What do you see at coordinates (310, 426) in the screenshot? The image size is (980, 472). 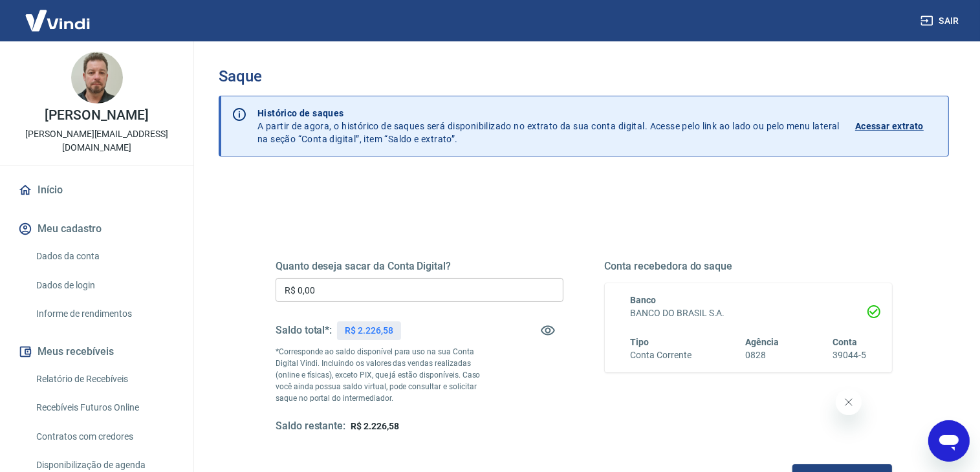 I see `h5: Saldo restante:` at bounding box center [310, 426].